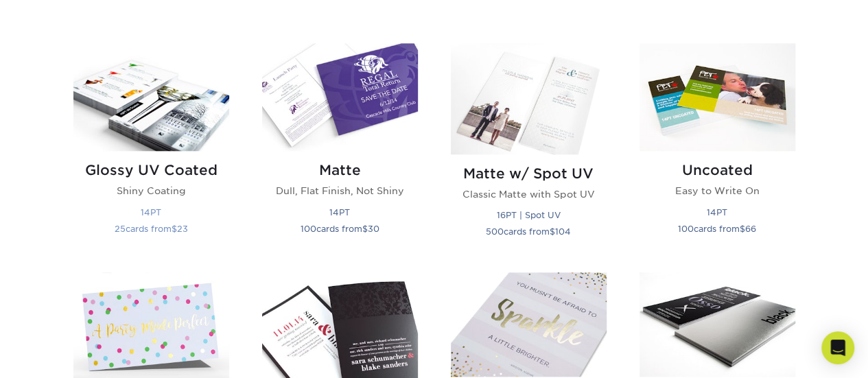 The image size is (868, 378). Describe the element at coordinates (340, 97) in the screenshot. I see `img: Matte Postcards` at that location.